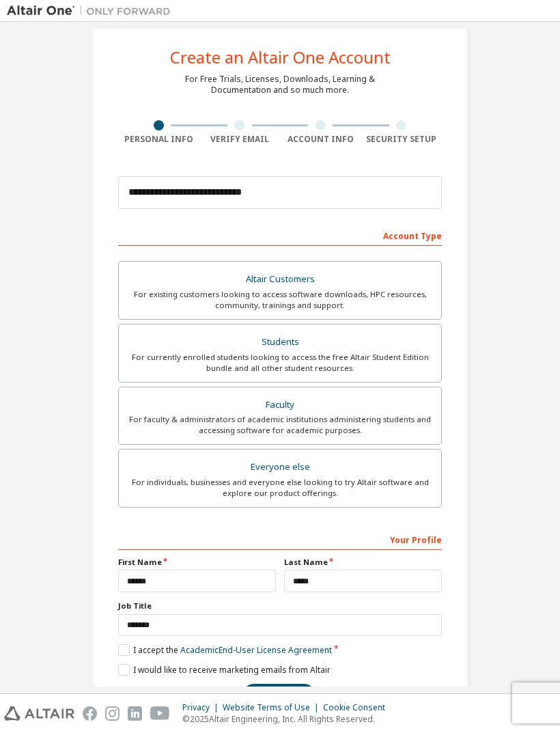 This screenshot has width=560, height=733. What do you see at coordinates (135, 713) in the screenshot?
I see `img: linkedin.svg` at bounding box center [135, 713].